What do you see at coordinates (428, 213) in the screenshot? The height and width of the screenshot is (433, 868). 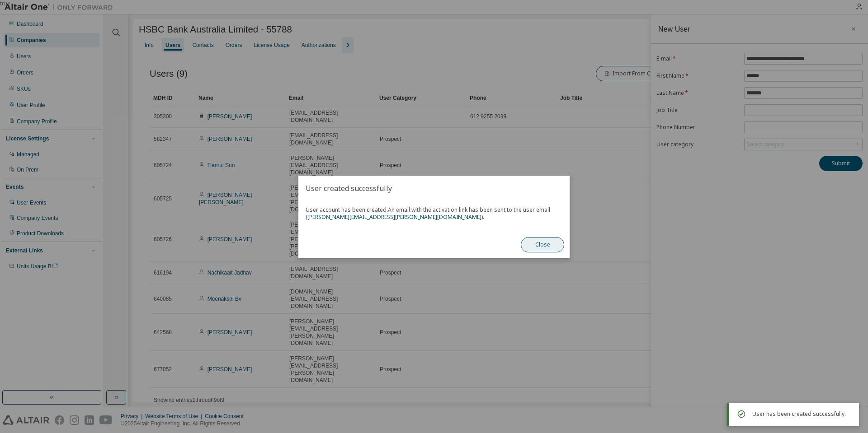 I see `span: An email with the activation link has been sent to the user email ( ).` at bounding box center [428, 213].